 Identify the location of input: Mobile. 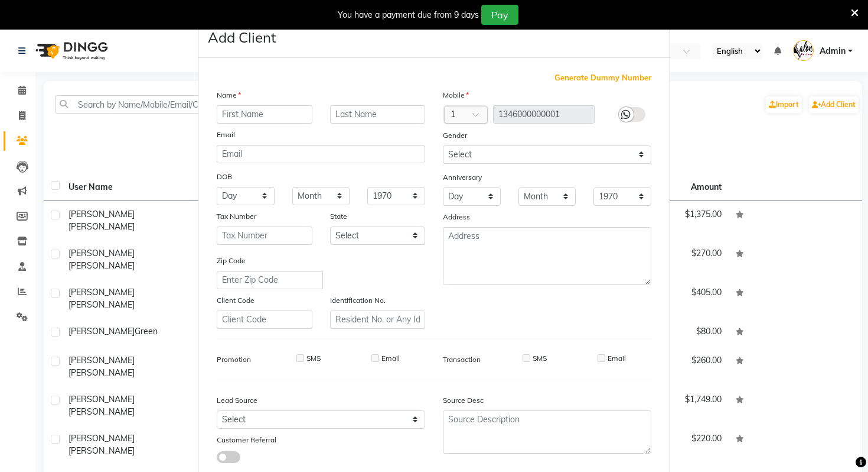
(544, 114).